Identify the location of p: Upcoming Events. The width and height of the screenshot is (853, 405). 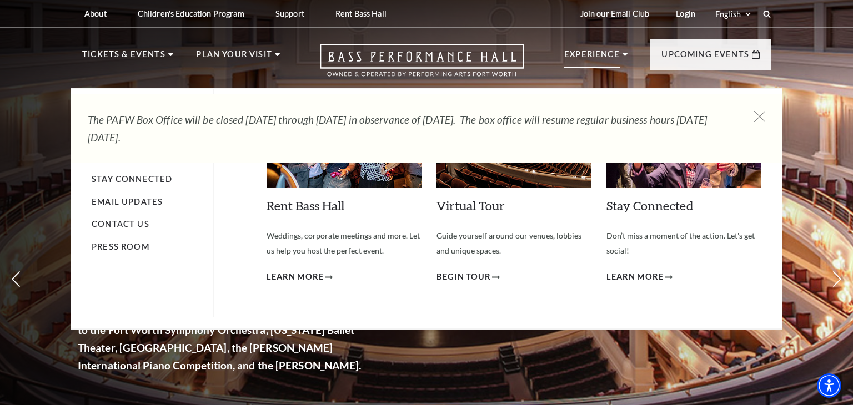
(705, 58).